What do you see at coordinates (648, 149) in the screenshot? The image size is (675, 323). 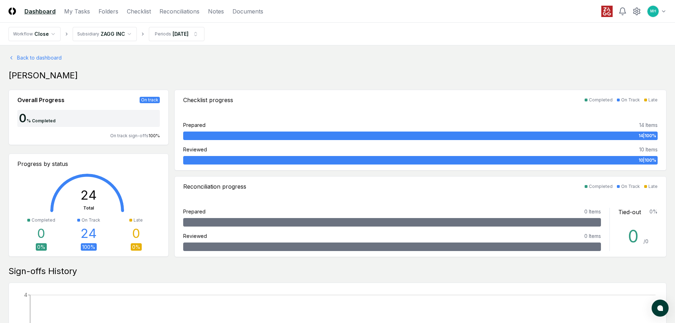 I see `div: 10 Items` at bounding box center [648, 149].